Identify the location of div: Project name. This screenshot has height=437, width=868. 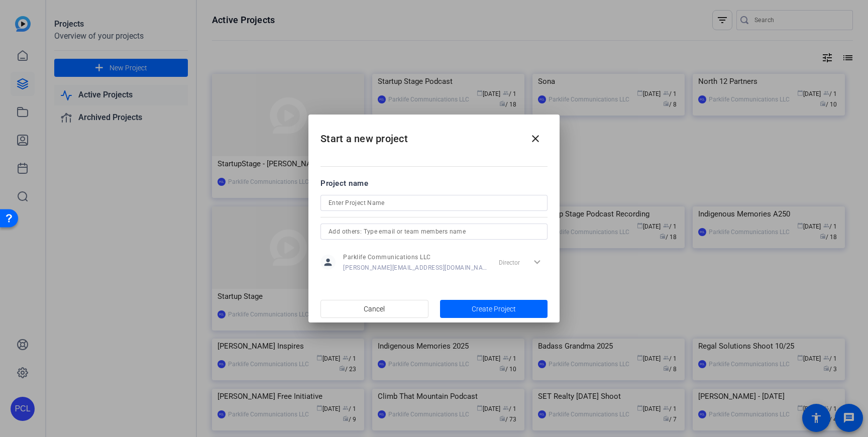
(434, 184).